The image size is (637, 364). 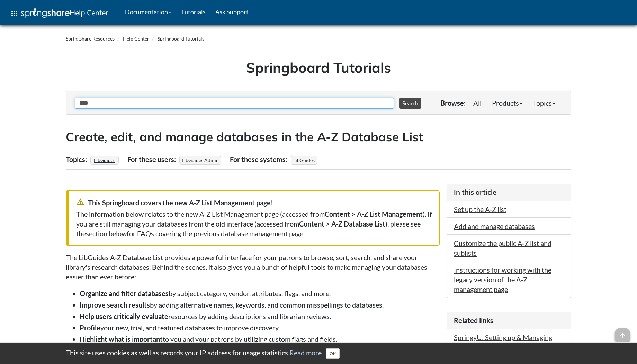 I want to click on a: section below, so click(x=107, y=233).